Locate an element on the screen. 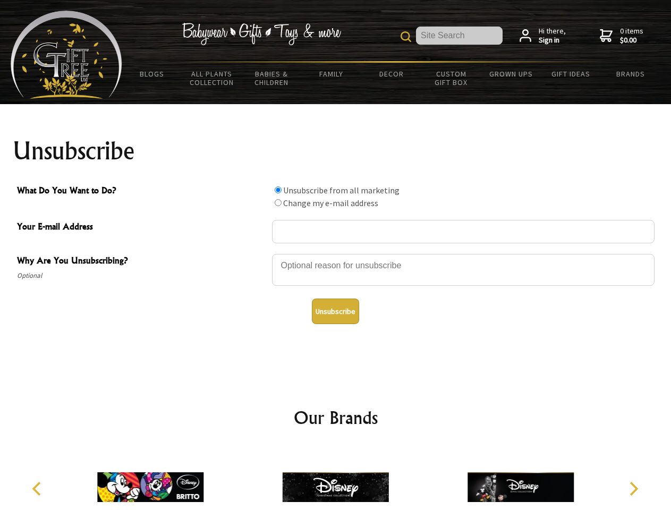 This screenshot has height=510, width=671. span: Why Are You Unsubscribing? is located at coordinates (142, 261).